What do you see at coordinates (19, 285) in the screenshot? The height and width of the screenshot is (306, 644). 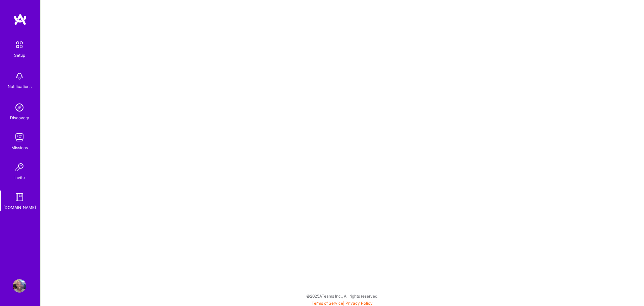 I see `a: User Avatar` at bounding box center [19, 285].